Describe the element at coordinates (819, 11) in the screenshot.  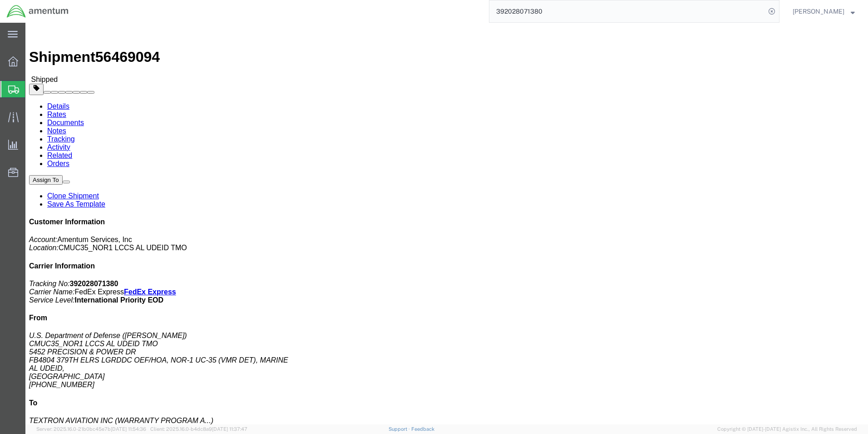
I see `span: Claudia Fernandez` at that location.